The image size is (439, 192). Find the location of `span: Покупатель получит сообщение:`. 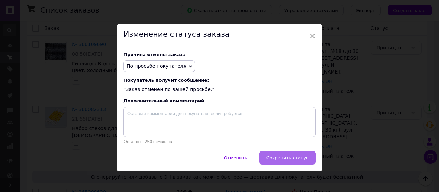

span: Покупатель получит сообщение: is located at coordinates (219, 80).